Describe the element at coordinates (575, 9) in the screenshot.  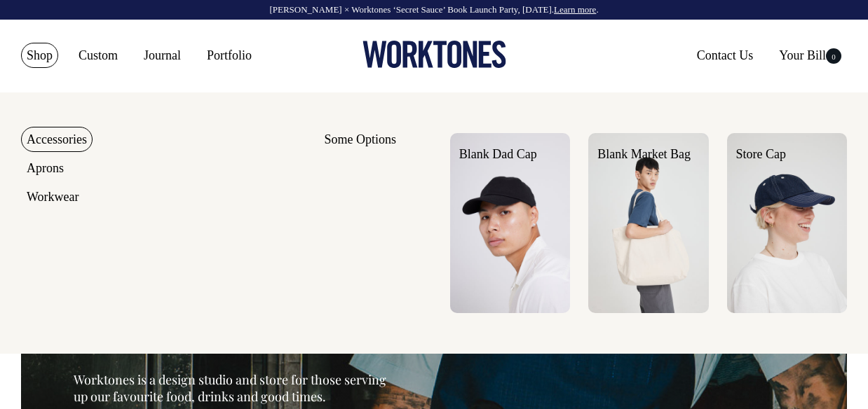
I see `a: Learn more` at that location.